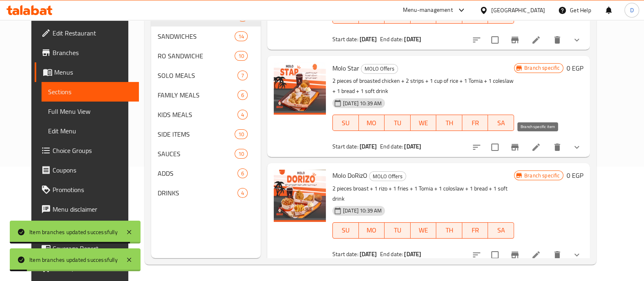 This screenshot has height=281, width=644. Describe the element at coordinates (93, 190) in the screenshot. I see `span: Promotions` at that location.